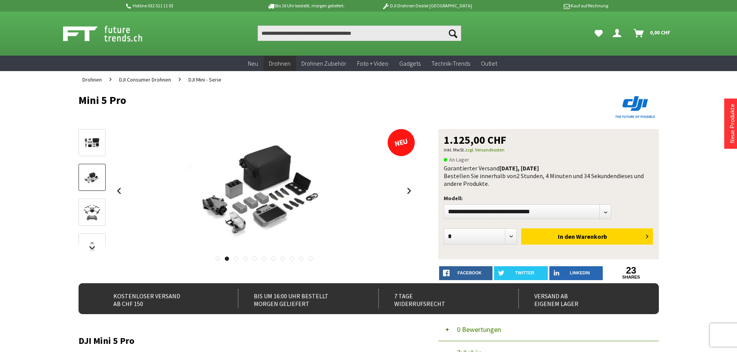 The height and width of the screenshot is (352, 737). What do you see at coordinates (306, 6) in the screenshot?
I see `p: Bis 16 Uhr bestellt, morgen geliefert.` at bounding box center [306, 6].